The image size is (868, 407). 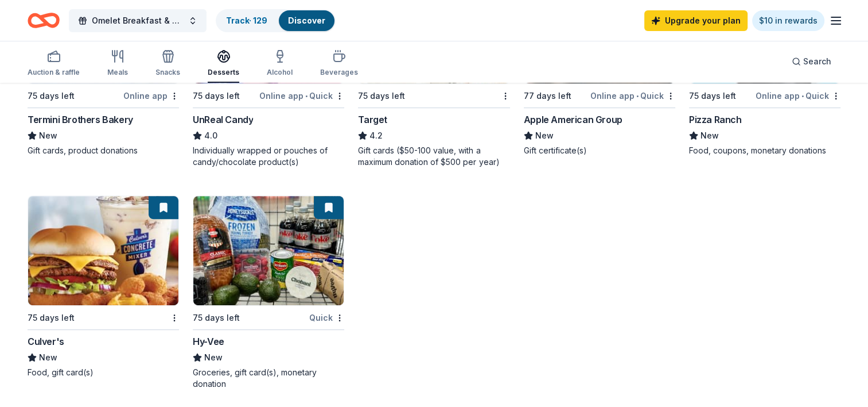 I want to click on button: Snacks, so click(x=168, y=64).